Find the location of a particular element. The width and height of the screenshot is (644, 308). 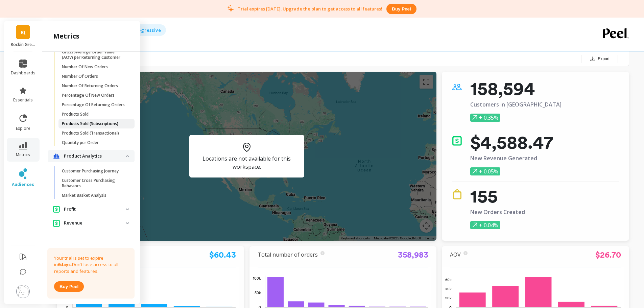

span: audiences is located at coordinates (23, 185).